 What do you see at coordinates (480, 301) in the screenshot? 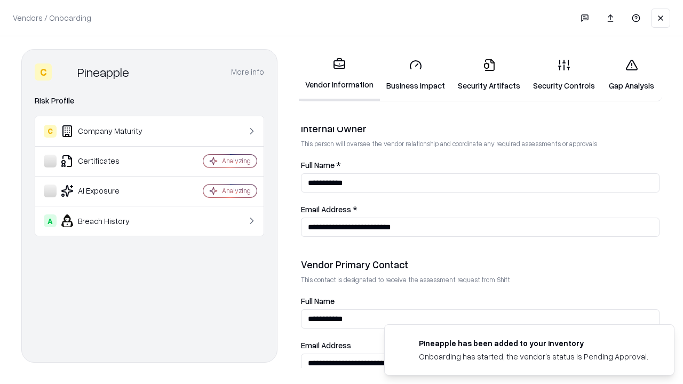
I see `label: Full Name` at bounding box center [480, 301].